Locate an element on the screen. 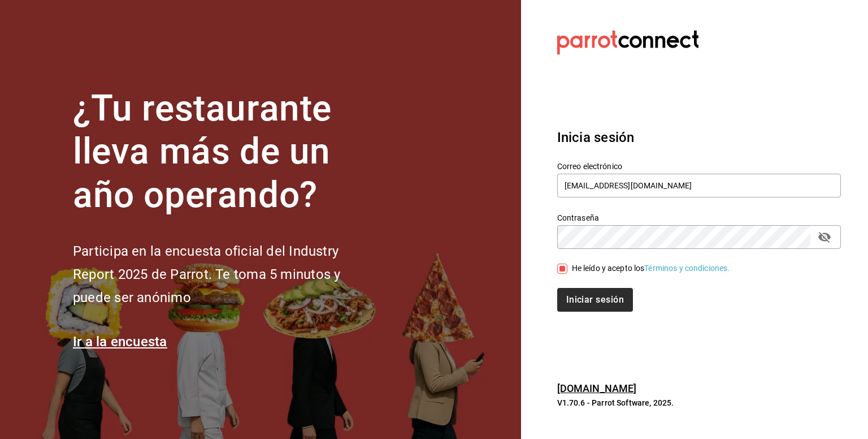 This screenshot has height=439, width=868. h2: Participa en la encuesta oficial del Industry Report 2025 de Parrot. Te toma 5 minutos y puede se... is located at coordinates (225, 274).